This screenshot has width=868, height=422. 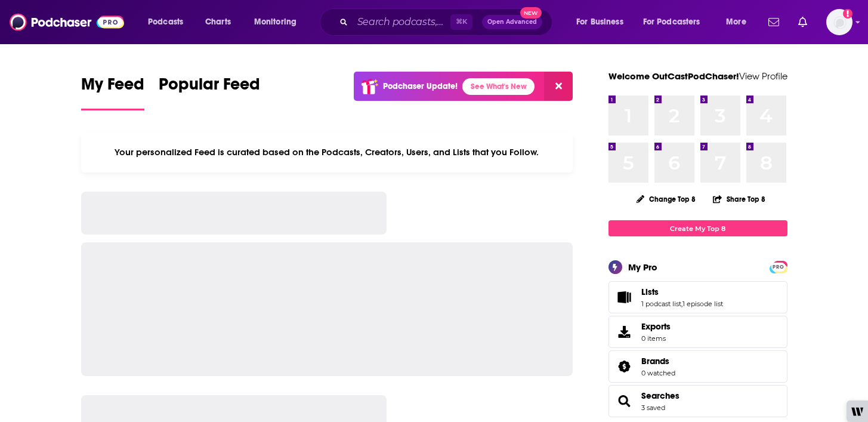 What do you see at coordinates (839, 22) in the screenshot?
I see `span: Logged in as OutCastPodChaser` at bounding box center [839, 22].